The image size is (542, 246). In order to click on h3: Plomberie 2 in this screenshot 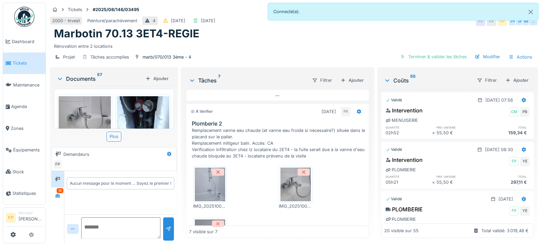, I will do `click(279, 124)`.